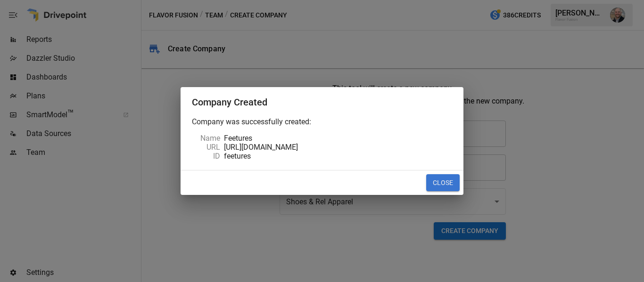 The width and height of the screenshot is (644, 282). I want to click on div: feetures, so click(338, 156).